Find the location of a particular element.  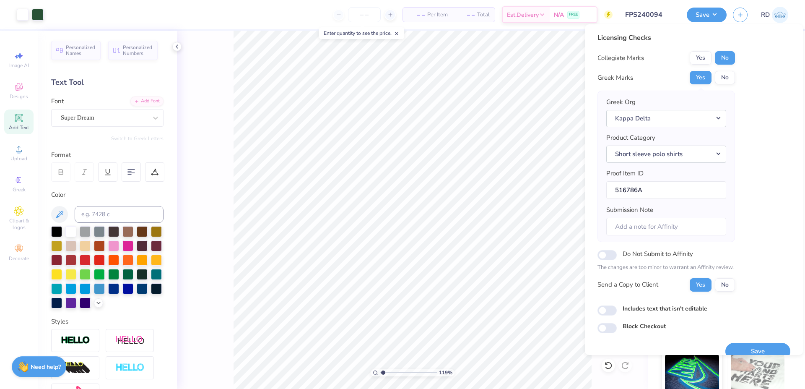

span: Decorate is located at coordinates (19, 258).